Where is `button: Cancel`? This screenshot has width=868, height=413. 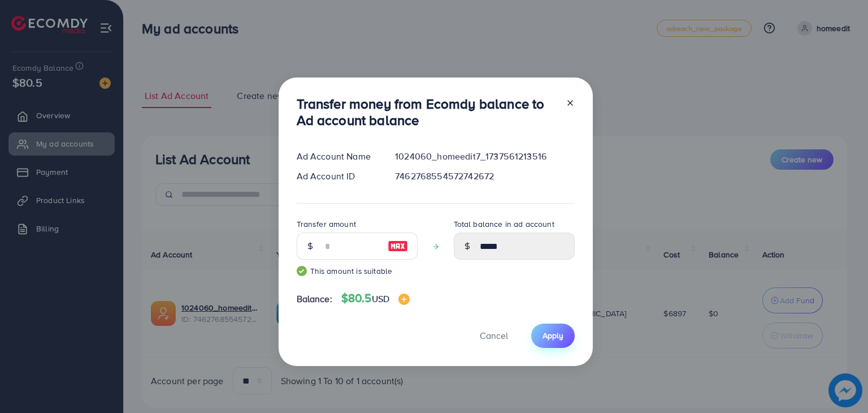
button: Cancel is located at coordinates (494, 335).